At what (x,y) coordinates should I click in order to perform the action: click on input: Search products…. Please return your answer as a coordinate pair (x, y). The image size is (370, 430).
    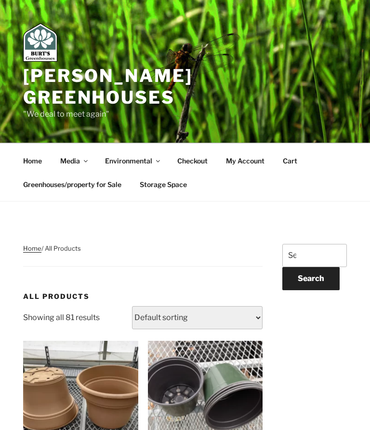
    Looking at the image, I should click on (315, 255).